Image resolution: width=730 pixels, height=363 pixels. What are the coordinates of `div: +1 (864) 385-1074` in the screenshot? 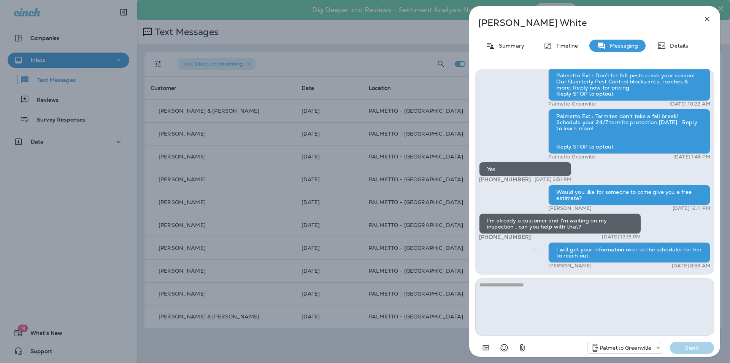 It's located at (625, 347).